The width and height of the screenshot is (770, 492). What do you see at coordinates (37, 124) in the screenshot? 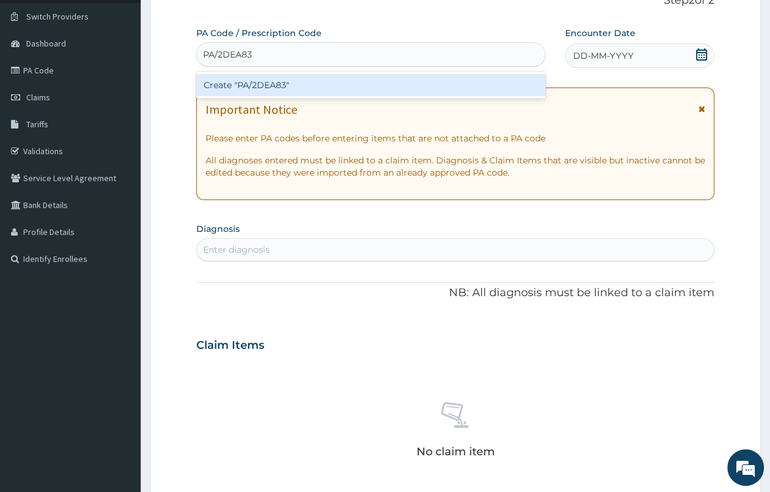
I see `span: Tariffs` at bounding box center [37, 124].